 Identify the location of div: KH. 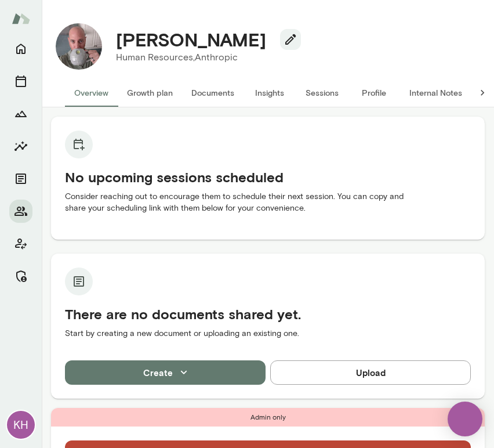
(21, 424).